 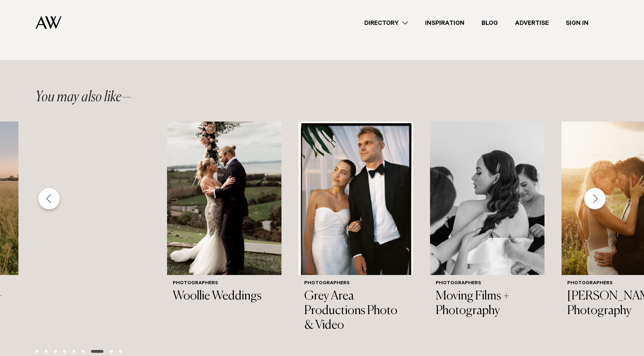 I want to click on a: Sign In, so click(x=577, y=23).